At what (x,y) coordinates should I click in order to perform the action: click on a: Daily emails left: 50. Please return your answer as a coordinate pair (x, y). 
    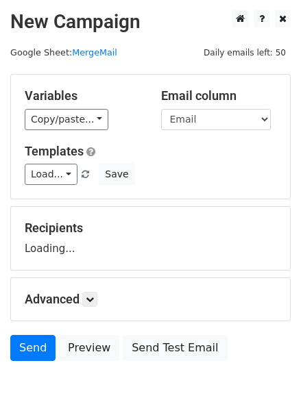
    Looking at the image, I should click on (245, 52).